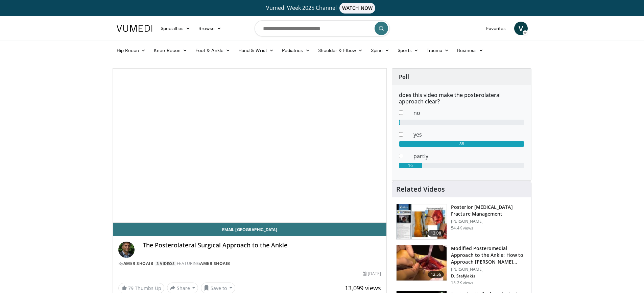  Describe the element at coordinates (250, 146) in the screenshot. I see `video-js: Video Player` at that location.